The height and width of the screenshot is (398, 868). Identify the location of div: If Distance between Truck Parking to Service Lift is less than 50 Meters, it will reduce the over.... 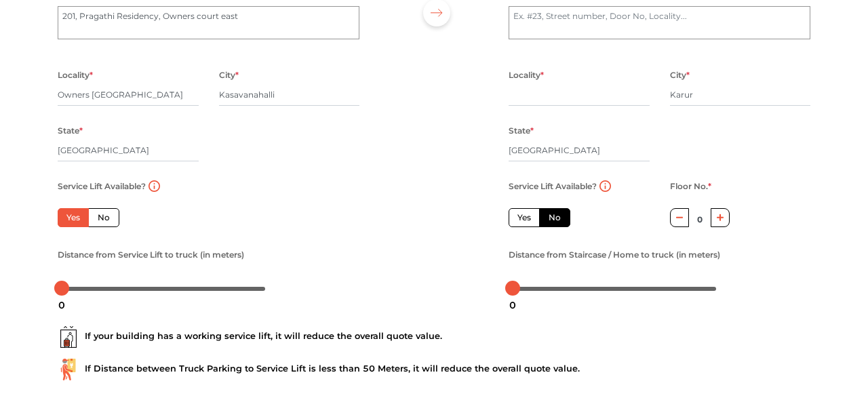
(434, 369).